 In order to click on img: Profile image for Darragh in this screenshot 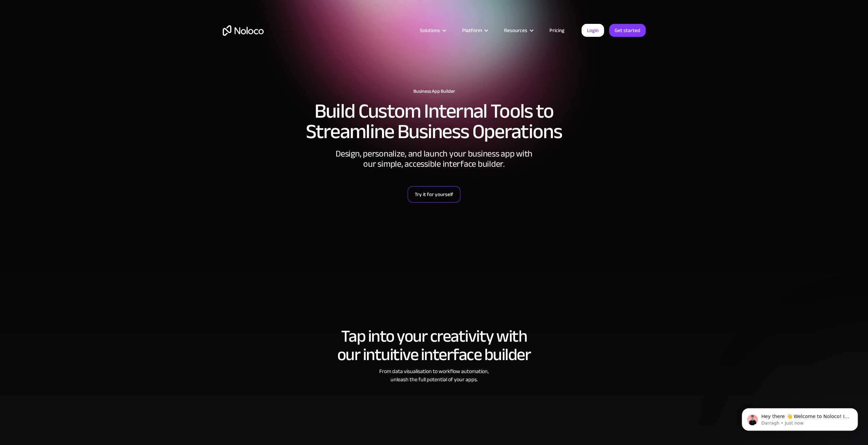, I will do `click(21, 26)`.